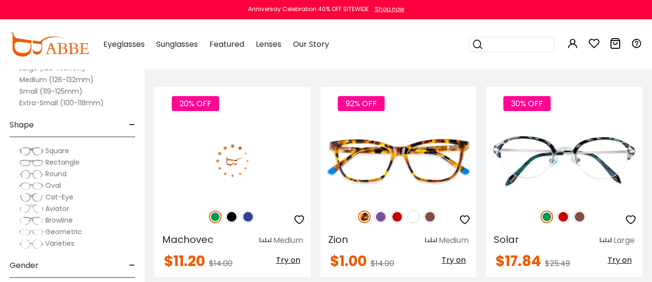 The height and width of the screenshot is (282, 652). What do you see at coordinates (399, 161) in the screenshot?
I see `img: Leopard Zion - Acetate ,Universal Bridge Fit` at bounding box center [399, 161].